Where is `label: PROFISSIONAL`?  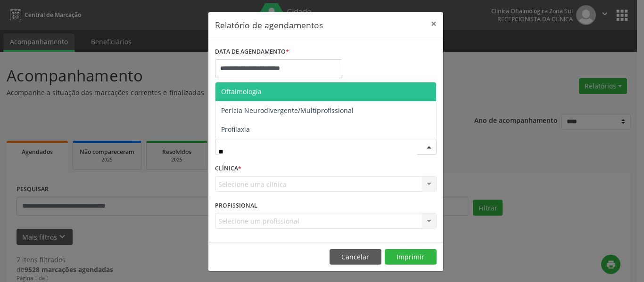 label: PROFISSIONAL is located at coordinates (236, 206).